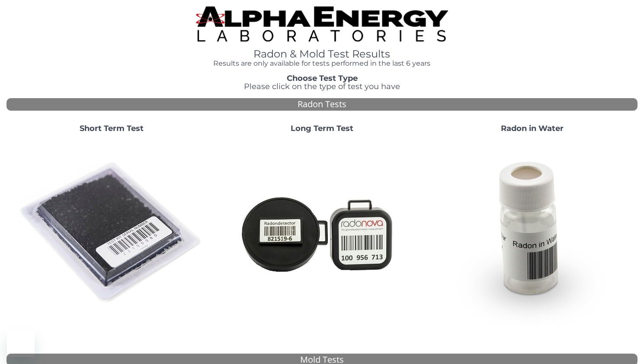  What do you see at coordinates (112, 233) in the screenshot?
I see `img: ShortTerm.jpg` at bounding box center [112, 233].